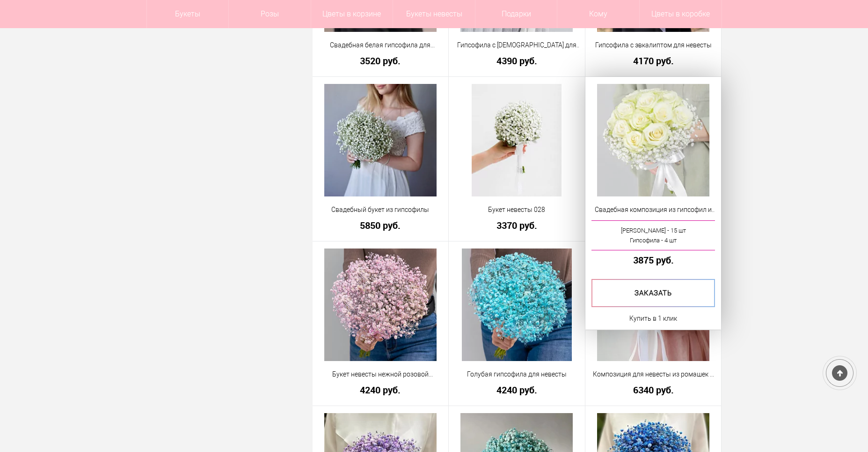 The height and width of the screenshot is (452, 868). I want to click on a: Композиция для невесты из ромашек и гипсофилы, so click(653, 374).